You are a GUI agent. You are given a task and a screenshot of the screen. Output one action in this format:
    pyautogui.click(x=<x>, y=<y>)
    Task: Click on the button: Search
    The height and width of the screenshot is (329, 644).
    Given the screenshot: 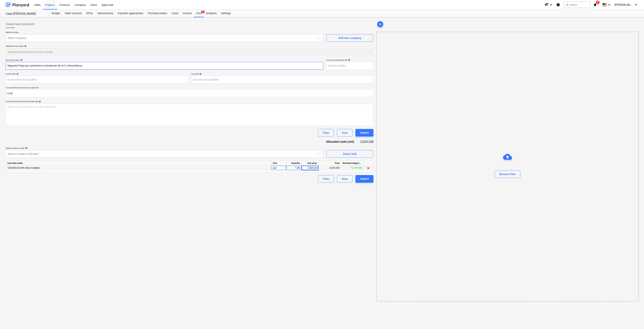 What is the action you would take?
    pyautogui.click(x=577, y=5)
    